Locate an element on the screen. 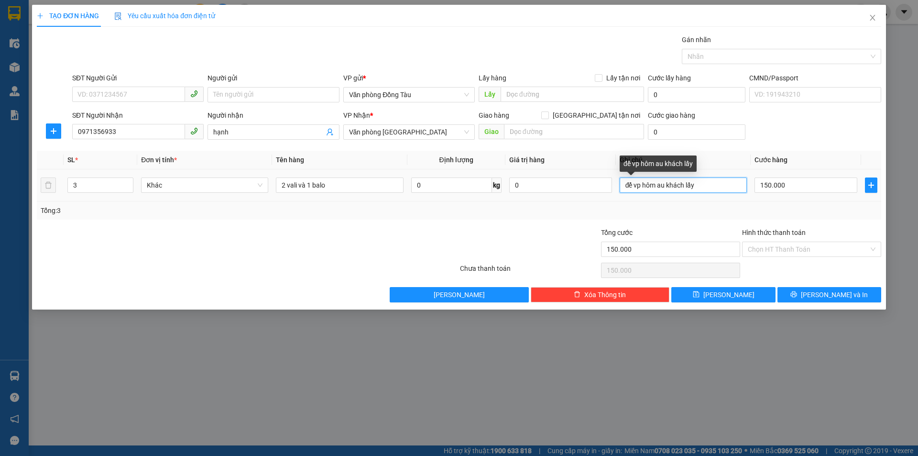 Image resolution: width=918 pixels, height=456 pixels. div: Chưa thanh toán is located at coordinates (529, 271).